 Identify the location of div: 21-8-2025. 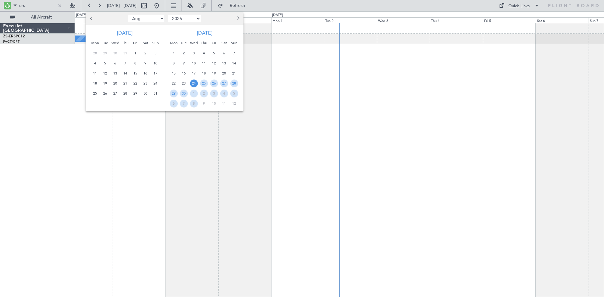
(125, 83).